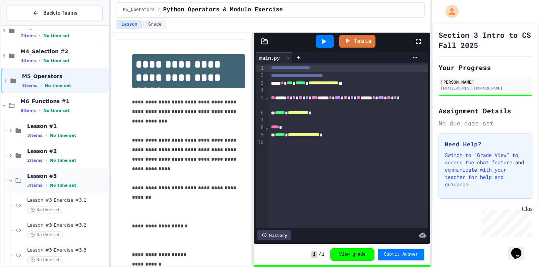 This screenshot has height=267, width=539. I want to click on div: 9, so click(260, 135).